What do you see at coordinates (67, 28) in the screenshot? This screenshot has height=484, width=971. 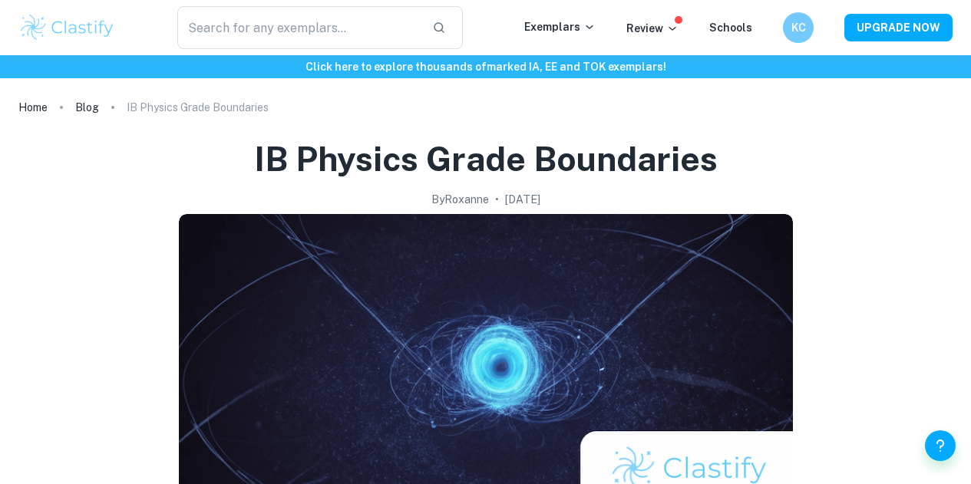 I see `img: Clastify logo` at bounding box center [67, 28].